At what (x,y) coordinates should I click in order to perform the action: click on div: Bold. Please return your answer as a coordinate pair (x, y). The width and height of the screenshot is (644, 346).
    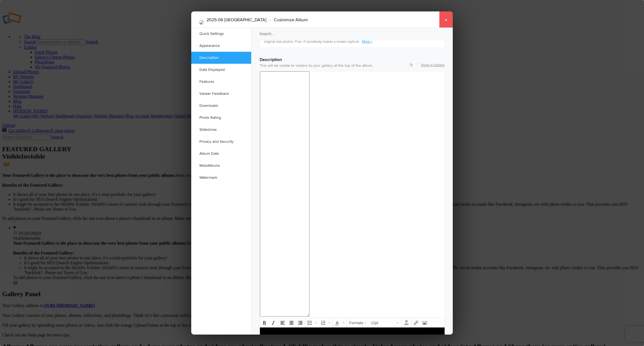
    Looking at the image, I should click on (265, 323).